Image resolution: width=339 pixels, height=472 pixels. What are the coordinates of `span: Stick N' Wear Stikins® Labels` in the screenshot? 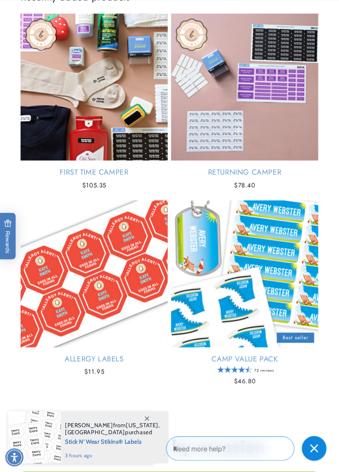 It's located at (112, 442).